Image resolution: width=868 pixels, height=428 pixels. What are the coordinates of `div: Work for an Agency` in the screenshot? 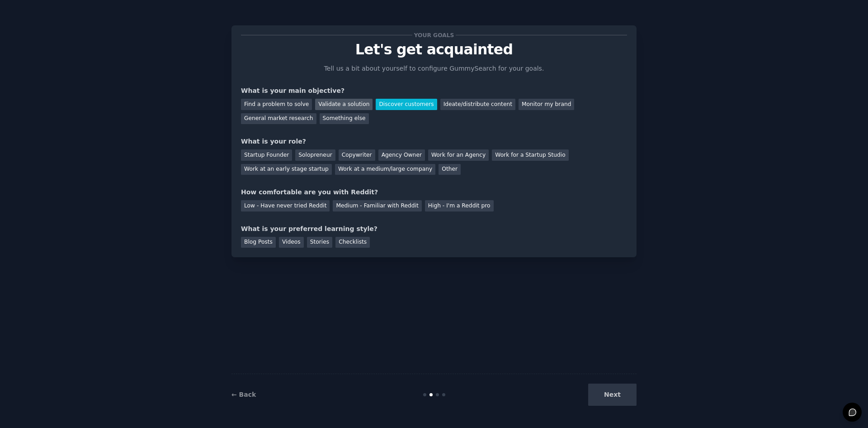 It's located at (458, 155).